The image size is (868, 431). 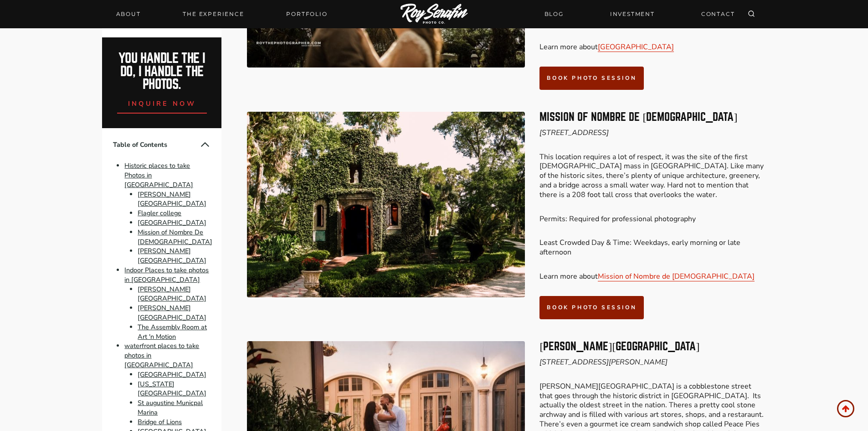 What do you see at coordinates (172, 332) in the screenshot?
I see `a: The Assembly Room at Art 'n Motion` at bounding box center [172, 332].